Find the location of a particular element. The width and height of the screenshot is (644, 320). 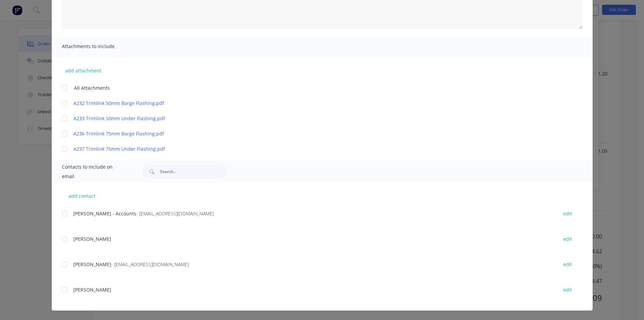

a: A233 Trimlink 50mm Under Flashing.pdf is located at coordinates (312, 118).